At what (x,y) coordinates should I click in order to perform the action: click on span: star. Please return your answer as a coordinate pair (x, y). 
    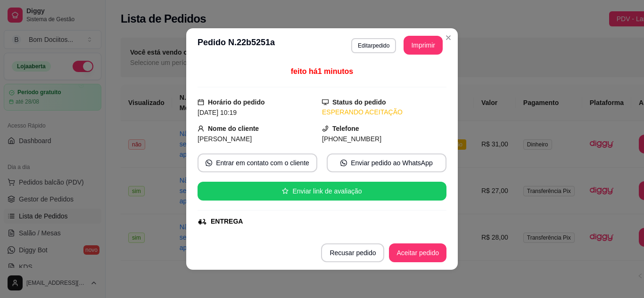
    Looking at the image, I should click on (285, 191).